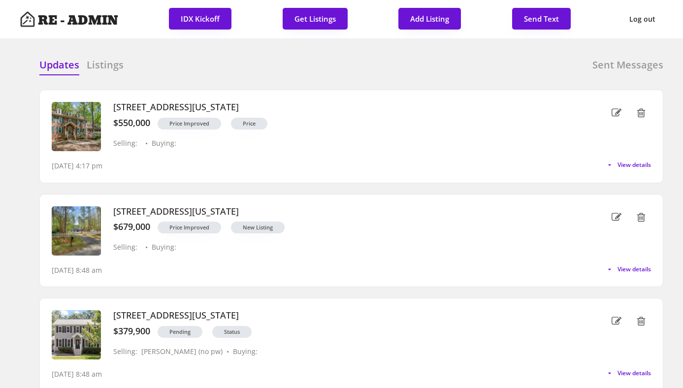 This screenshot has height=388, width=683. Describe the element at coordinates (249, 124) in the screenshot. I see `button: Price` at that location.